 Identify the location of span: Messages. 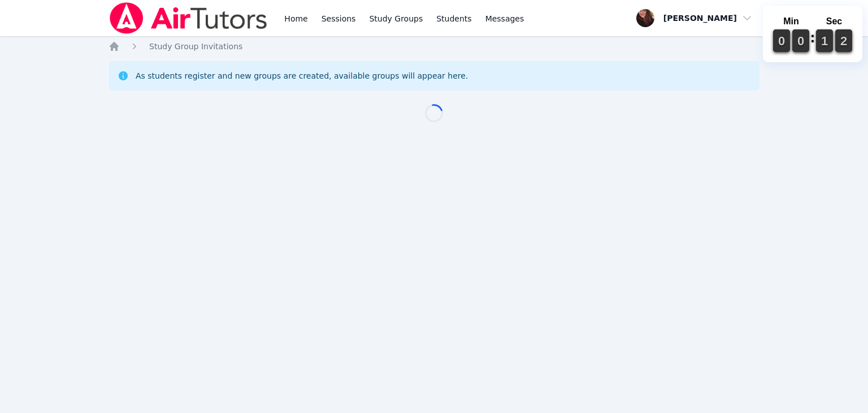
(505, 19).